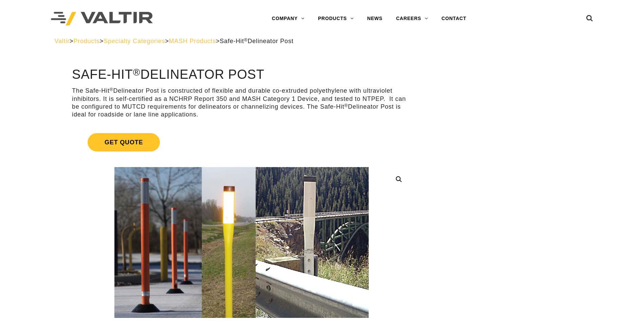 This screenshot has width=644, height=324. What do you see at coordinates (242, 103) in the screenshot?
I see `p: The Safe-Hit Delineator Post is constructed of flexible and durable co-extruded polyethylene with...` at bounding box center [242, 103].